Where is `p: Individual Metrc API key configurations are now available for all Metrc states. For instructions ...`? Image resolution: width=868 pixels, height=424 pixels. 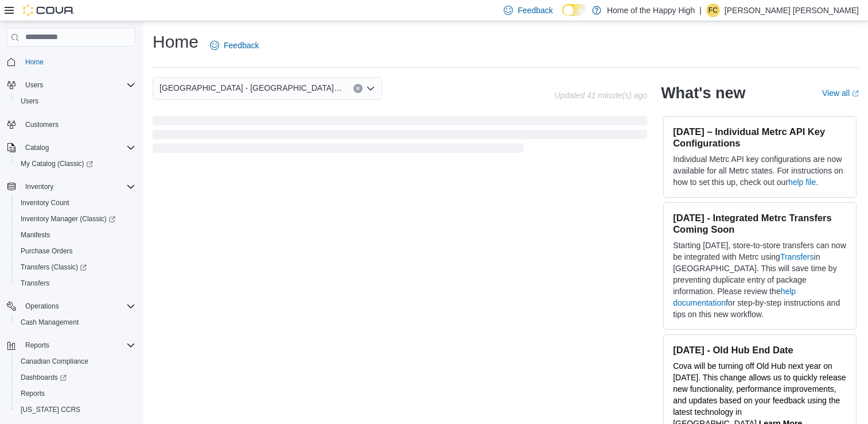
p: Individual Metrc API key configurations are now available for all Metrc states. For instructions ... is located at coordinates (759, 171).